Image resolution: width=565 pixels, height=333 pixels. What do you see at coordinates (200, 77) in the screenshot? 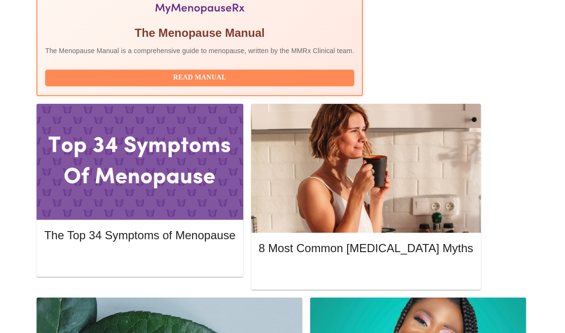
I see `a: Read Manual` at bounding box center [200, 77].